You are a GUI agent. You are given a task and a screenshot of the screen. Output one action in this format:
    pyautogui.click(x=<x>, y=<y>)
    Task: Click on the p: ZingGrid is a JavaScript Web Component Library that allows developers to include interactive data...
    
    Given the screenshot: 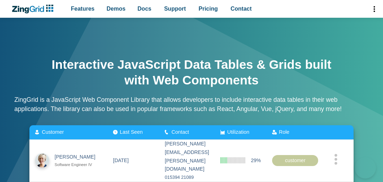 What is the action you would take?
    pyautogui.click(x=192, y=104)
    